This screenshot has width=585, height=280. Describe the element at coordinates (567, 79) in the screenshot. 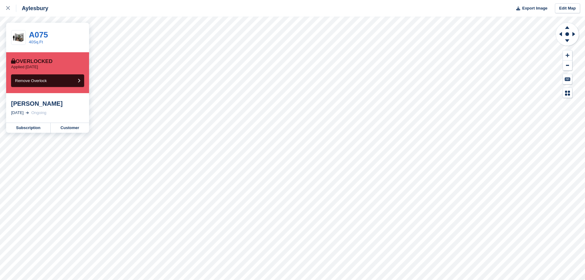

I see `button: Keyboard Shortcuts` at that location.